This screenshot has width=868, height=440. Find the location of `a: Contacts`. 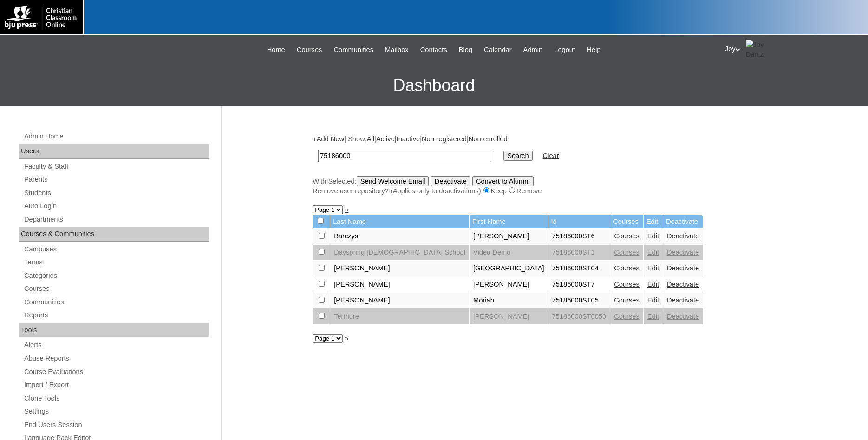

a: Contacts is located at coordinates (434, 50).